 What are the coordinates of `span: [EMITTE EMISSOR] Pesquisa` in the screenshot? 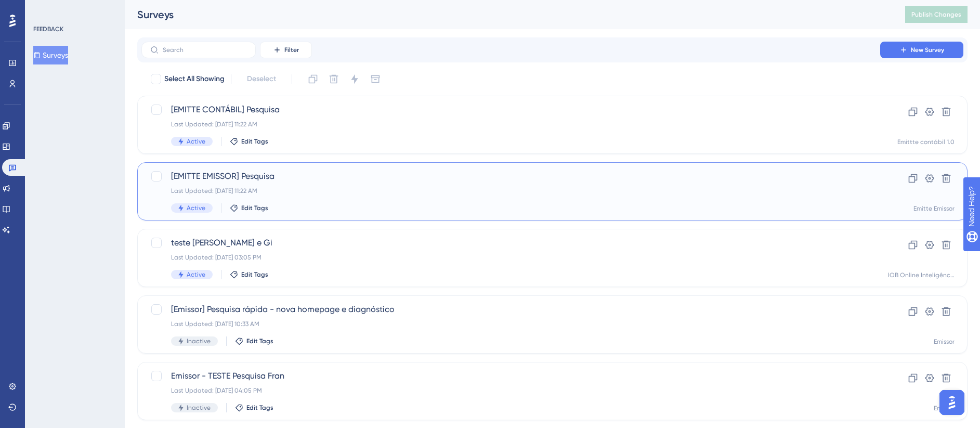 It's located at (510, 177).